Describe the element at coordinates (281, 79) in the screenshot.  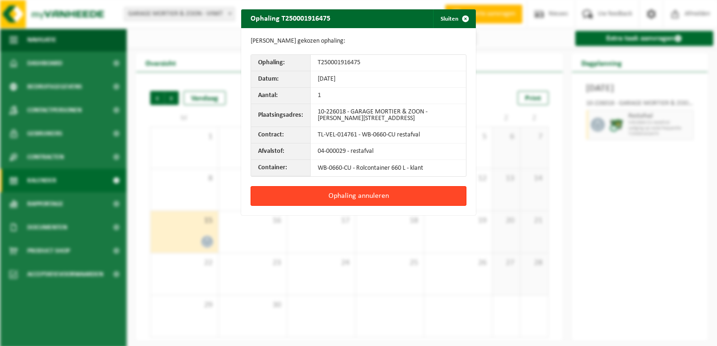
I see `th: Datum:` at that location.